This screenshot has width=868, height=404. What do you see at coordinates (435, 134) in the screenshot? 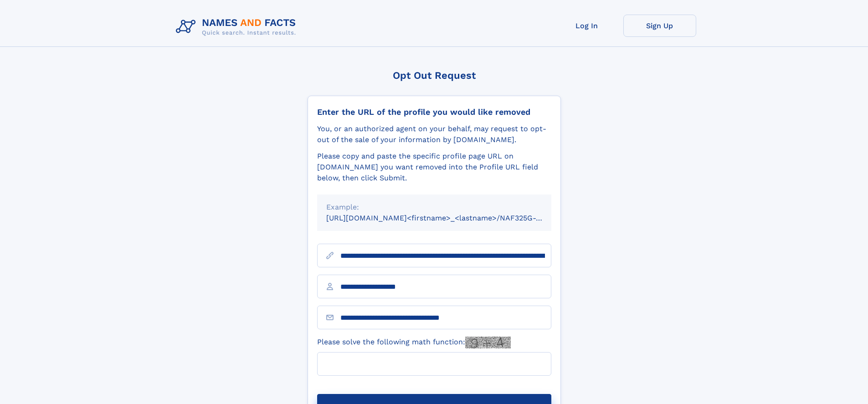
I see `div: You, or an authorized agent on your behalf, may request to opt-out of the sale of your informatio...` at bounding box center [435, 134].